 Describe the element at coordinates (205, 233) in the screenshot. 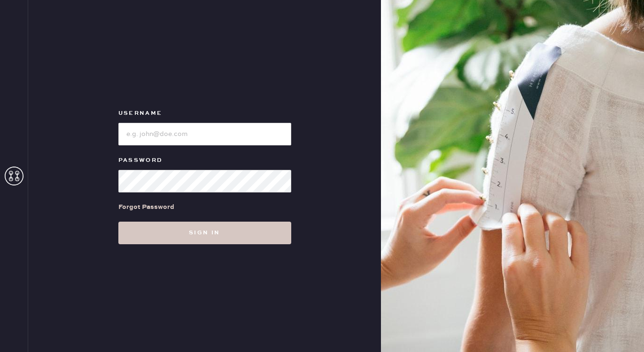

I see `button: Sign in` at that location.